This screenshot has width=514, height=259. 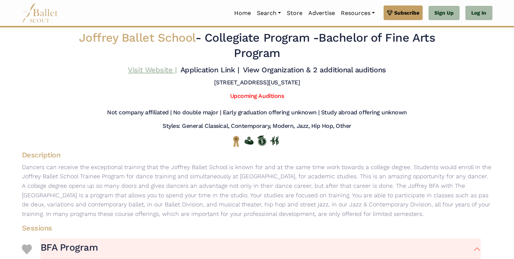 I want to click on h3: BFA Program, so click(x=69, y=248).